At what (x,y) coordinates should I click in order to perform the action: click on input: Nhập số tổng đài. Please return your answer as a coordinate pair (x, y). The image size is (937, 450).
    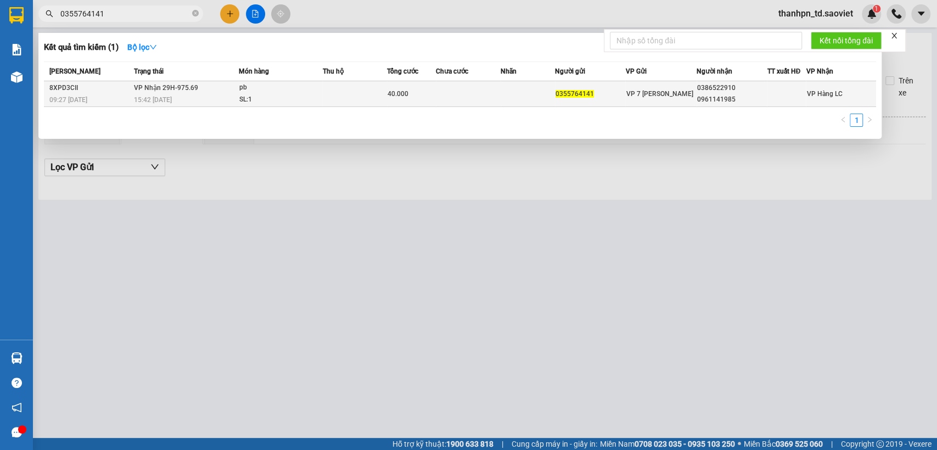
    Looking at the image, I should click on (706, 41).